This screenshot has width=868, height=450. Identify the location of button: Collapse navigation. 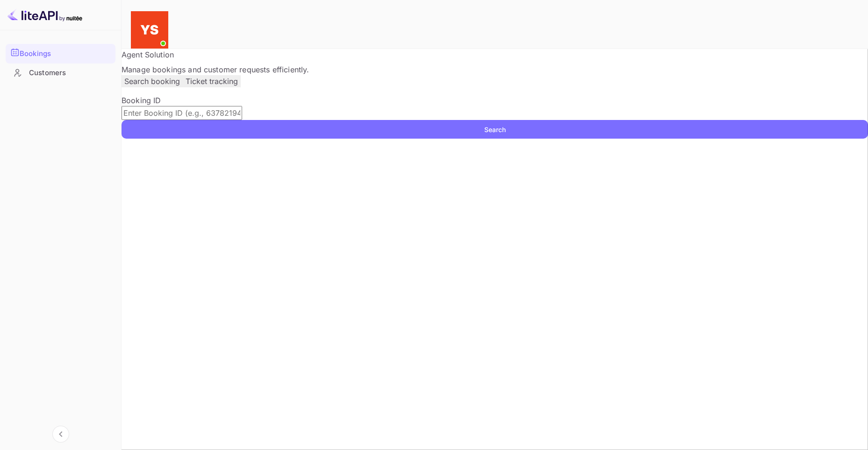
(60, 434).